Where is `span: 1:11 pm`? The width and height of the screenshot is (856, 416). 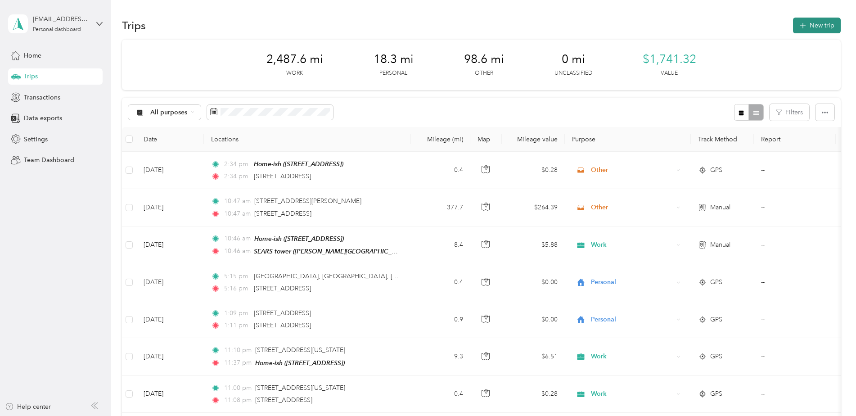 span: 1:11 pm is located at coordinates (237, 325).